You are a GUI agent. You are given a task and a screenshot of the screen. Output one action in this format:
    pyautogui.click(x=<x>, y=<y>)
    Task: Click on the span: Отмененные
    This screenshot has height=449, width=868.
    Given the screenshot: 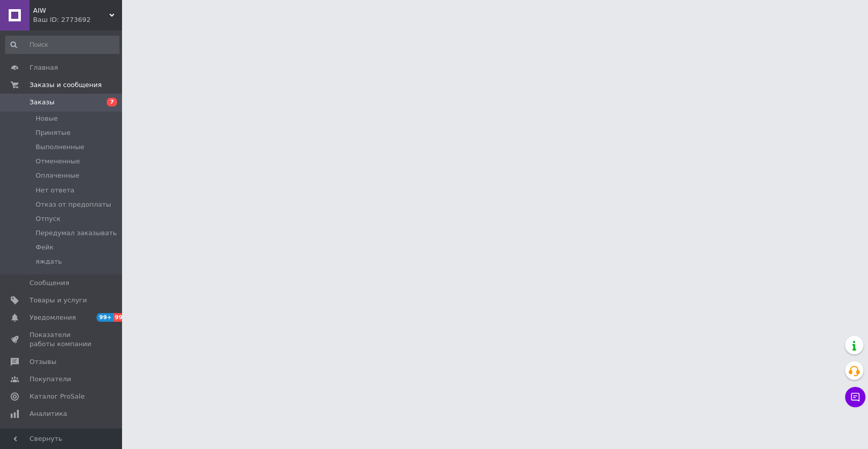 What is the action you would take?
    pyautogui.click(x=58, y=161)
    